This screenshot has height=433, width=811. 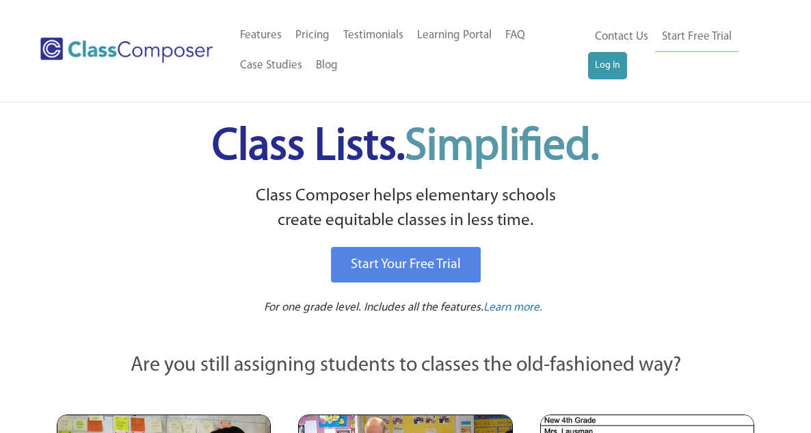 I want to click on p: Class Composer helps elementary schools create equitable classes in less time., so click(x=405, y=209).